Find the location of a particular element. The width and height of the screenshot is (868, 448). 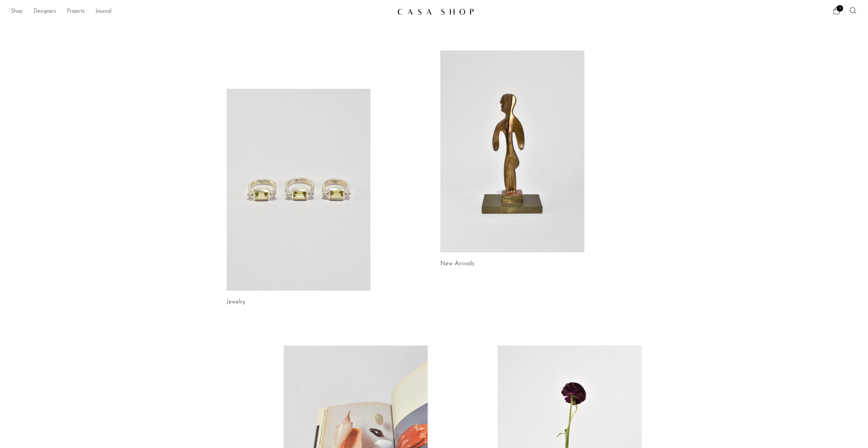

nav: Desktop navigation is located at coordinates (201, 12).